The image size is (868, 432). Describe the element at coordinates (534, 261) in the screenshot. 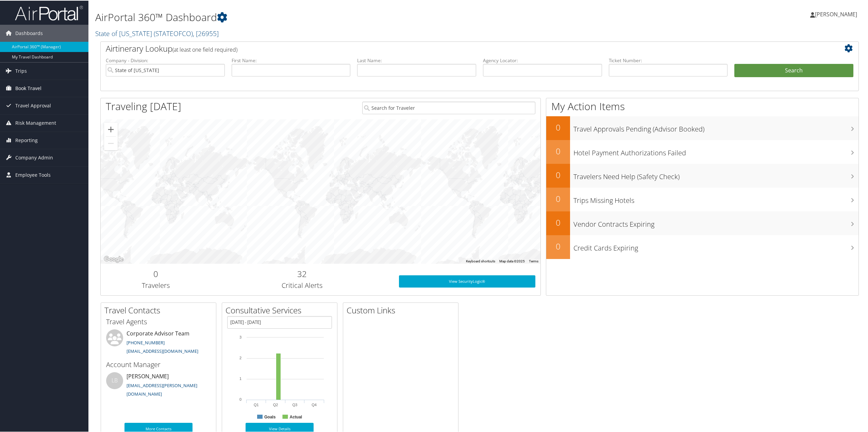

I see `a: Terms (opens in new tab)` at that location.